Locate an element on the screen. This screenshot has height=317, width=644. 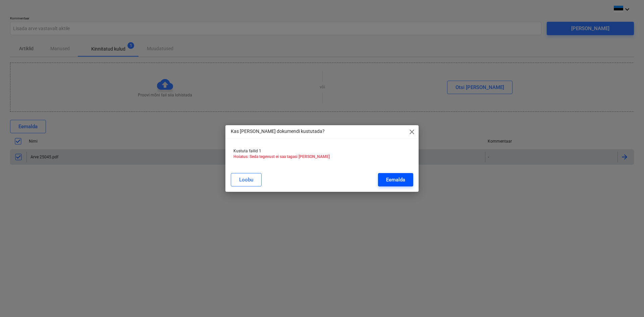
p: Kustuta failid 1 is located at coordinates (322, 151).